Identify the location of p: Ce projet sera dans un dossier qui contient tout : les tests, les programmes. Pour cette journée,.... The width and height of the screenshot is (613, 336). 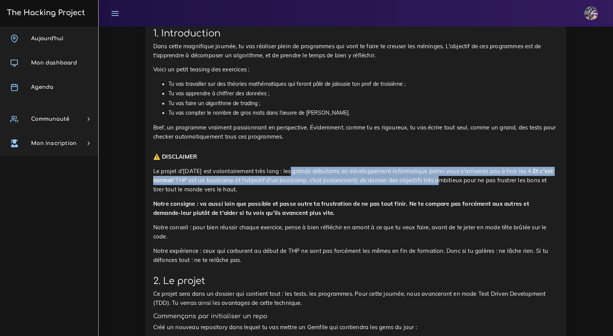
(356, 298).